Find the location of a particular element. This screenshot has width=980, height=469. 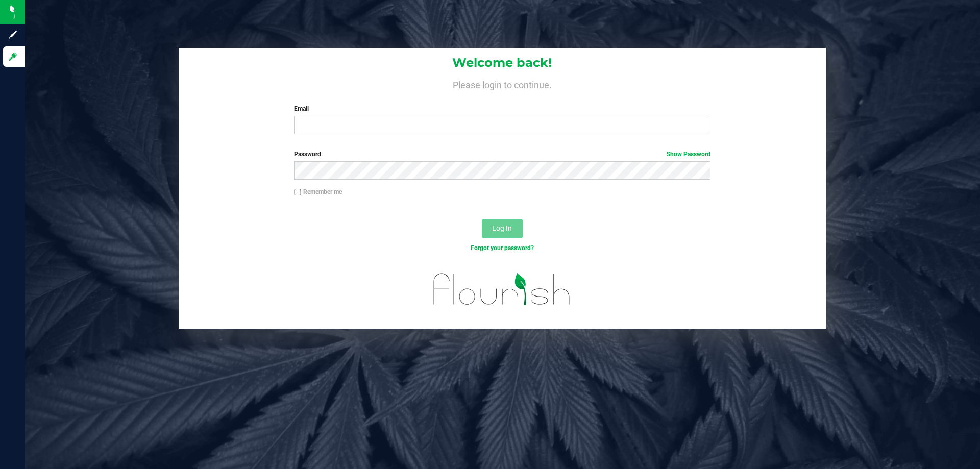

h4: Please login to continue. is located at coordinates (502, 84).